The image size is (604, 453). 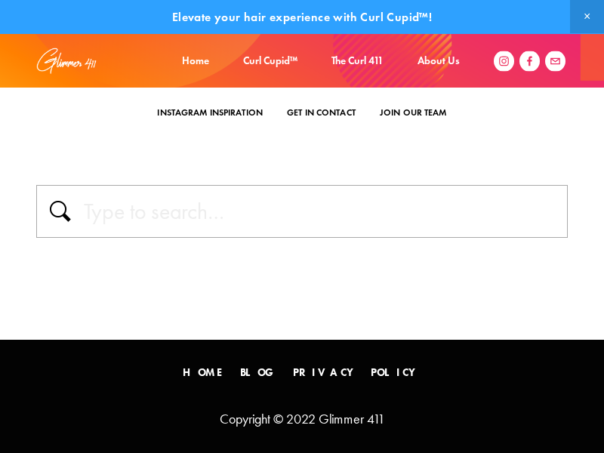 I want to click on a: The Curl 411, so click(x=357, y=60).